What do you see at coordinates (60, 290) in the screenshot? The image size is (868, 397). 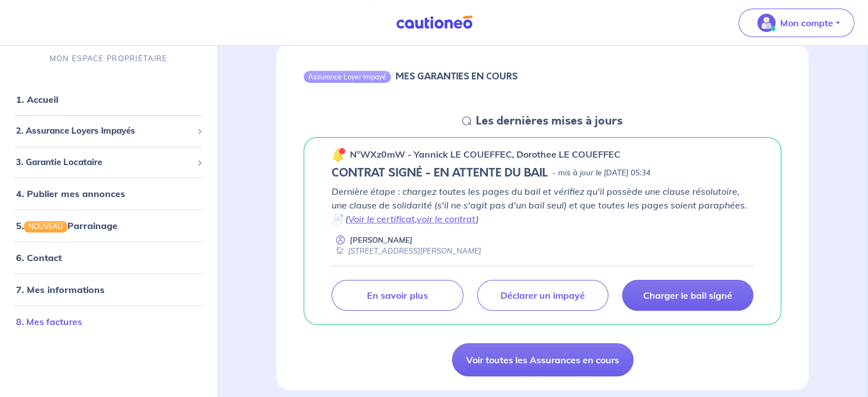 I see `a: 7. Mes informations` at bounding box center [60, 290].